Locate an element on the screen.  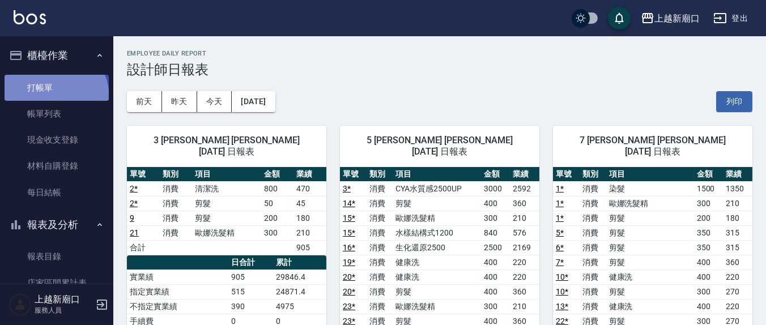
td: 2169 is located at coordinates (524, 247).